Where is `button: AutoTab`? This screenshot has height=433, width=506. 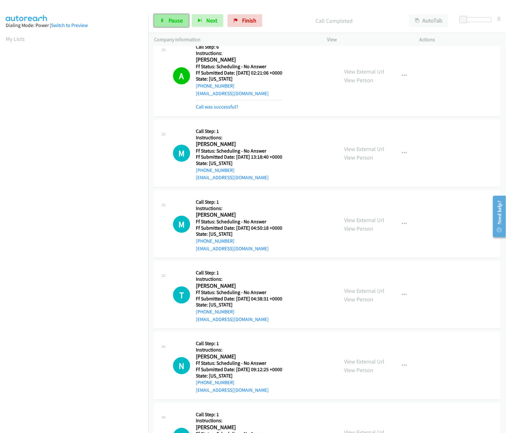
button: AutoTab is located at coordinates (429, 21).